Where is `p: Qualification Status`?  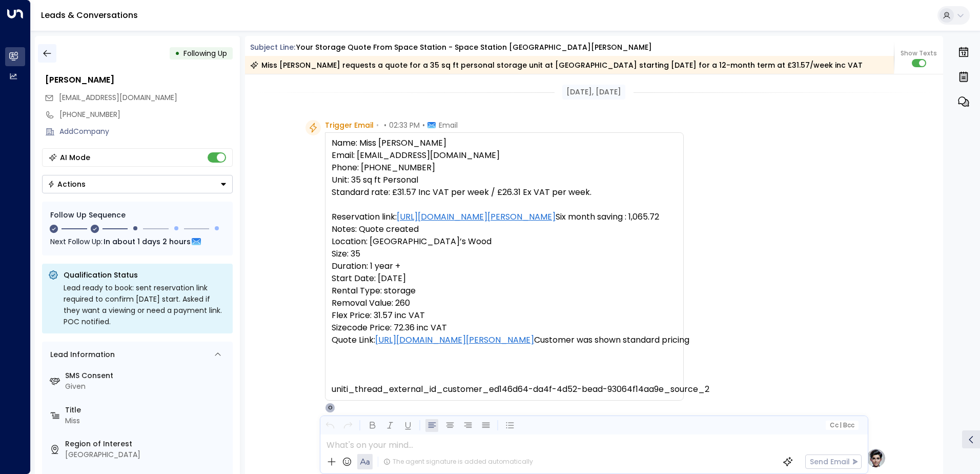
p: Qualification Status is located at coordinates (145, 275).